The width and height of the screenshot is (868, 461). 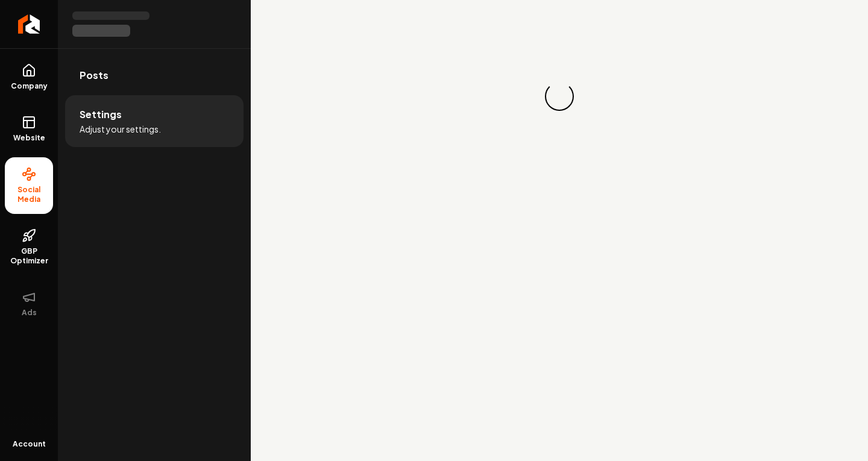 What do you see at coordinates (29, 194) in the screenshot?
I see `span: Social Media` at bounding box center [29, 194].